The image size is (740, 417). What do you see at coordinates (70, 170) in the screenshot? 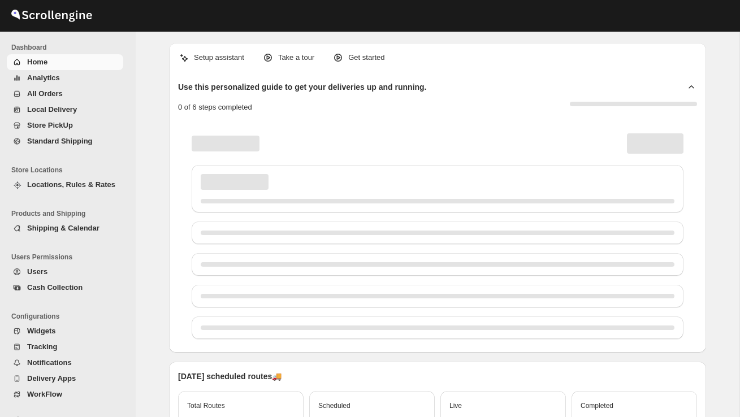
I see `span: Store Locations` at bounding box center [70, 170].